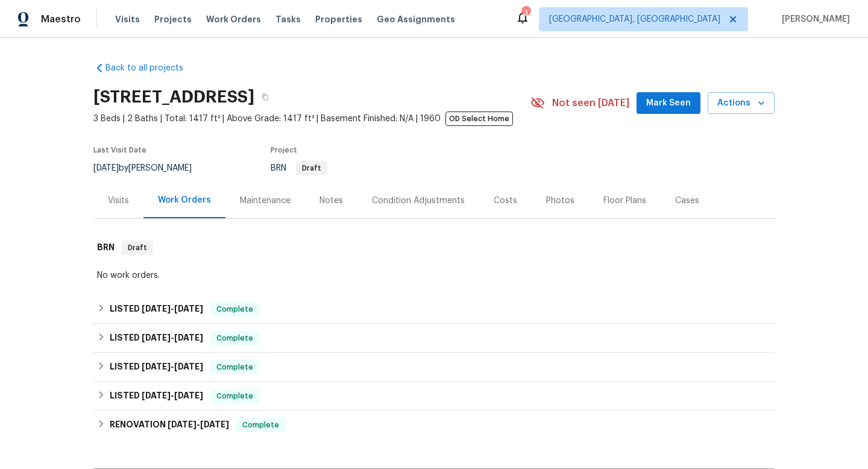  I want to click on span: 3 Beds | 2 Baths | Total: 1417 ft² | Above Grade: 1417 ft² | Basement Finished: N/A | 1960, so click(311, 119).